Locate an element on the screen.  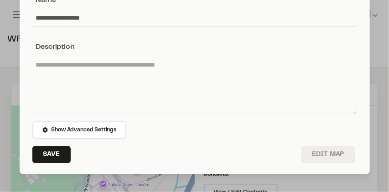
button: Save is located at coordinates (52, 155).